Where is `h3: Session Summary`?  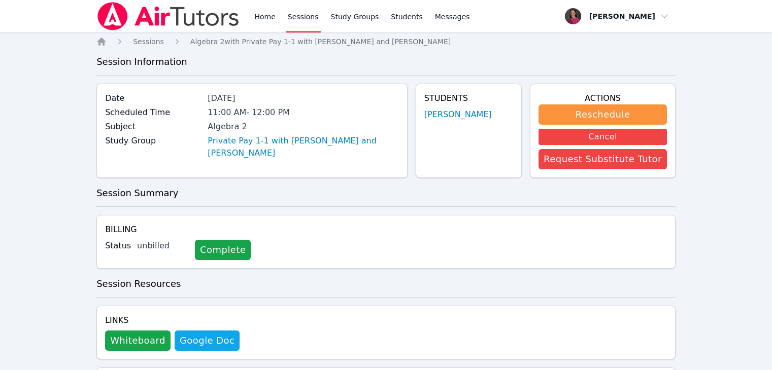 h3: Session Summary is located at coordinates (386, 193).